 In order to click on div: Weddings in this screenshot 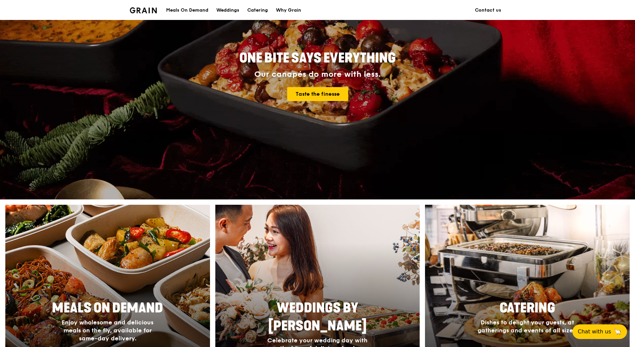, I will do `click(228, 10)`.